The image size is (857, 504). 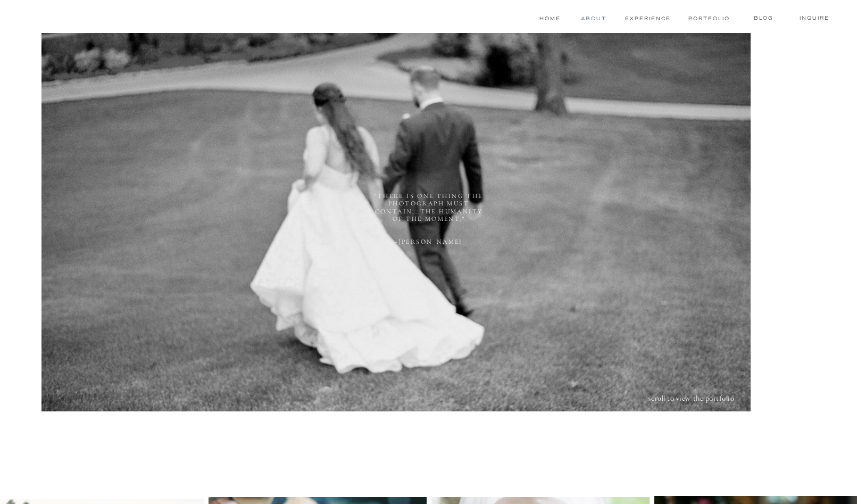 I want to click on a: Portfolio, so click(x=709, y=18).